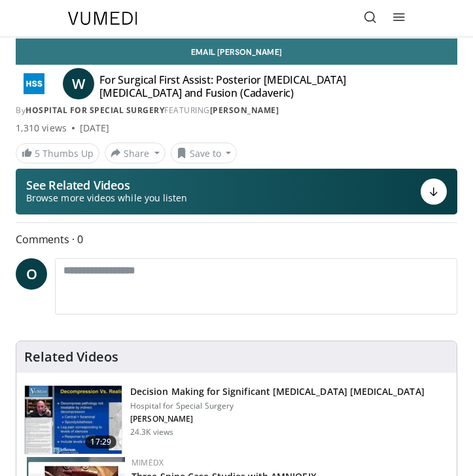 The width and height of the screenshot is (473, 476). Describe the element at coordinates (237, 111) in the screenshot. I see `div: By FEATURING` at that location.